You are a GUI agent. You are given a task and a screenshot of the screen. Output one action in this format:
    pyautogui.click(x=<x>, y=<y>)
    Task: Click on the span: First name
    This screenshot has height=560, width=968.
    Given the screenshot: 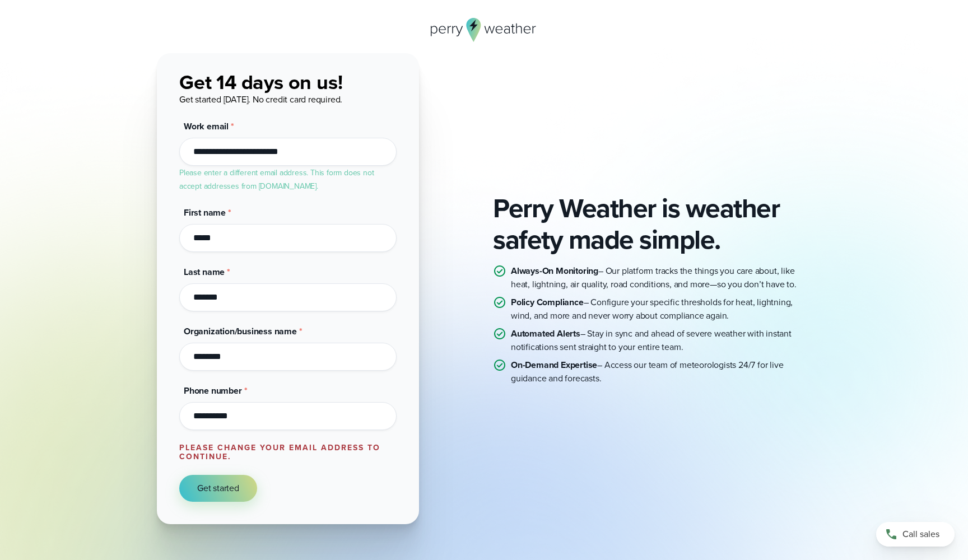 What is the action you would take?
    pyautogui.click(x=205, y=212)
    